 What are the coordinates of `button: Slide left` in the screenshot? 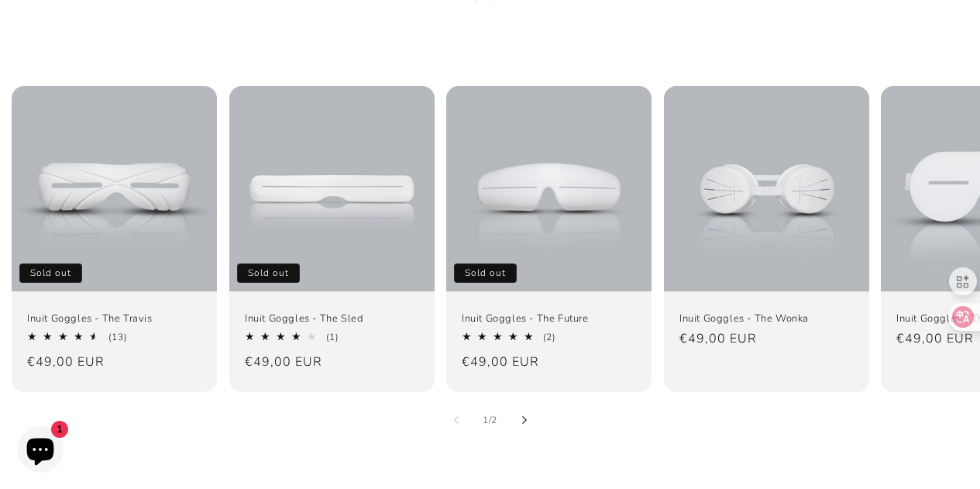 It's located at (456, 421).